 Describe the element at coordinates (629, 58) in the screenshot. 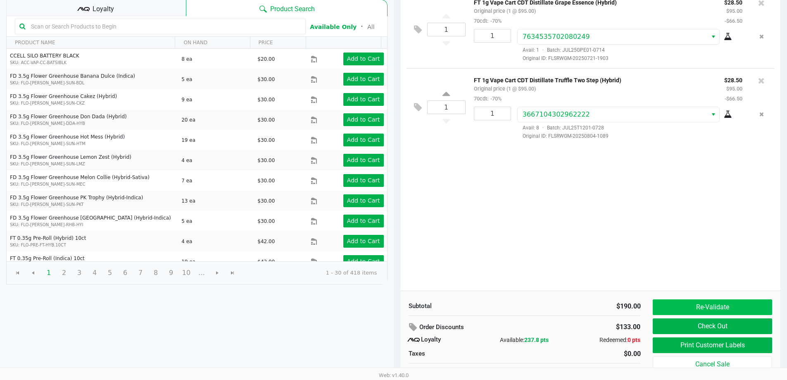

I see `span: Original ID: FLSRWGM-20250721-1903` at that location.